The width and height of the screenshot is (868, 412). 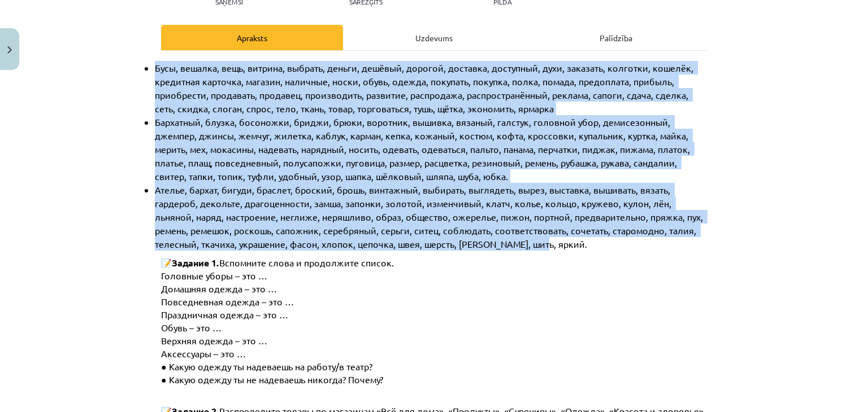 What do you see at coordinates (424, 89) in the screenshot?
I see `span: Бусы, вешалка, вещь, витрина, выбрать, деньги, дешёвый, дорогой, доставка, доступный, духи, заказ...` at bounding box center [424, 89].